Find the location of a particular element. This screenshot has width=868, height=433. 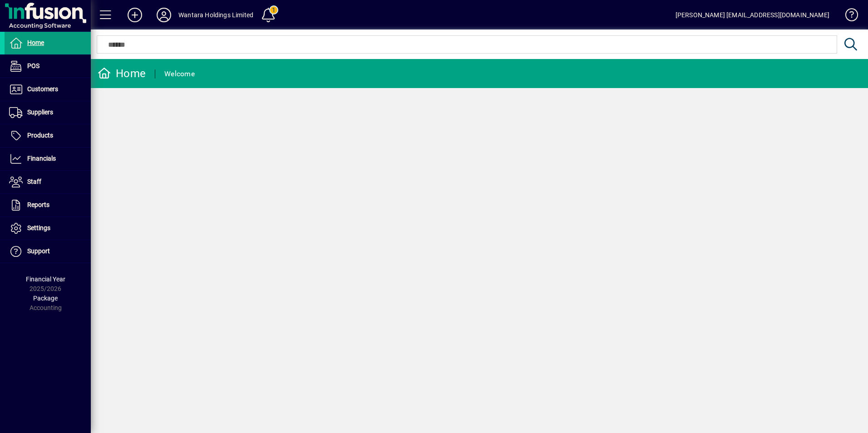

a: Settings is located at coordinates (48, 228).